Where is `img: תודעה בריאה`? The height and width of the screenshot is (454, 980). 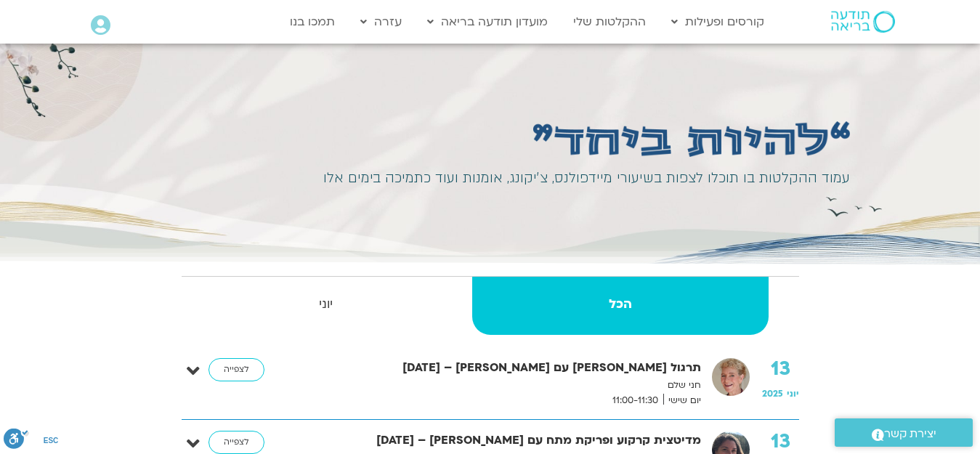
img: תודעה בריאה is located at coordinates (863, 22).